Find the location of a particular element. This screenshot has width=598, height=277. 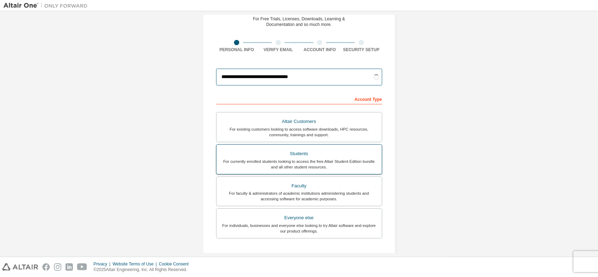

p: © 2025 Altair Engineering, Inc. All Rights Reserved. is located at coordinates (143, 270).